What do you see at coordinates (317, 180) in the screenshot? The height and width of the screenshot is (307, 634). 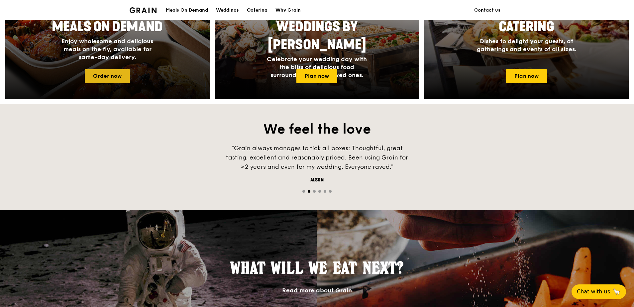 I see `div: Alson` at bounding box center [317, 180].